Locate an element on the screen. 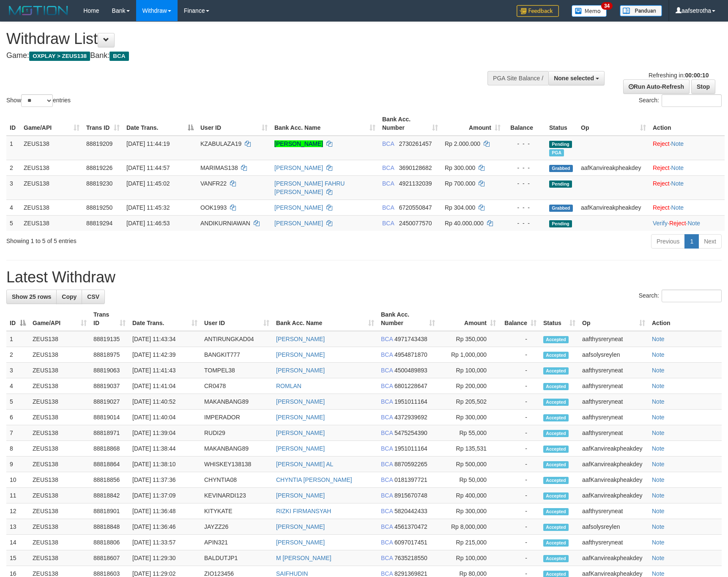 Image resolution: width=728 pixels, height=577 pixels. span: None selected is located at coordinates (574, 79).